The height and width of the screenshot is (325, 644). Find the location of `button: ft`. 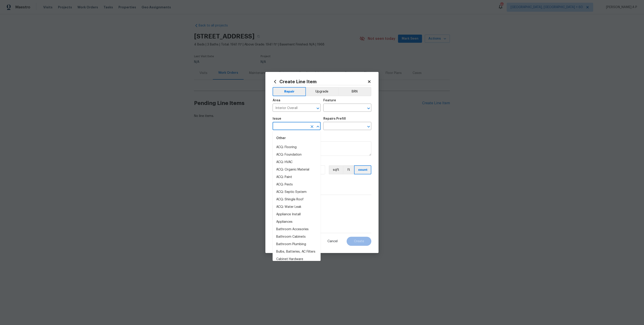

button: ft is located at coordinates (348, 170).